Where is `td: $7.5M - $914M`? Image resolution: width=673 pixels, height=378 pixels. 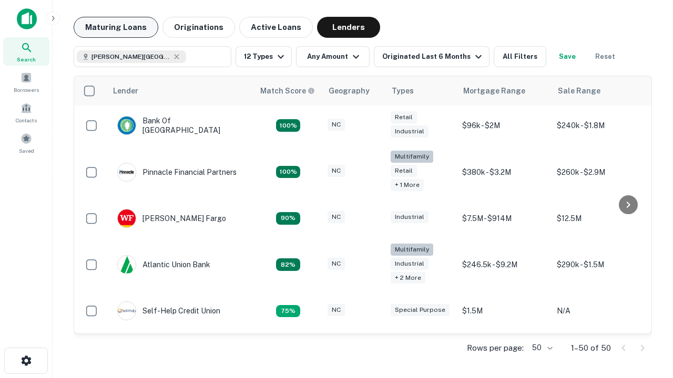
td: $7.5M - $914M is located at coordinates (504, 219).